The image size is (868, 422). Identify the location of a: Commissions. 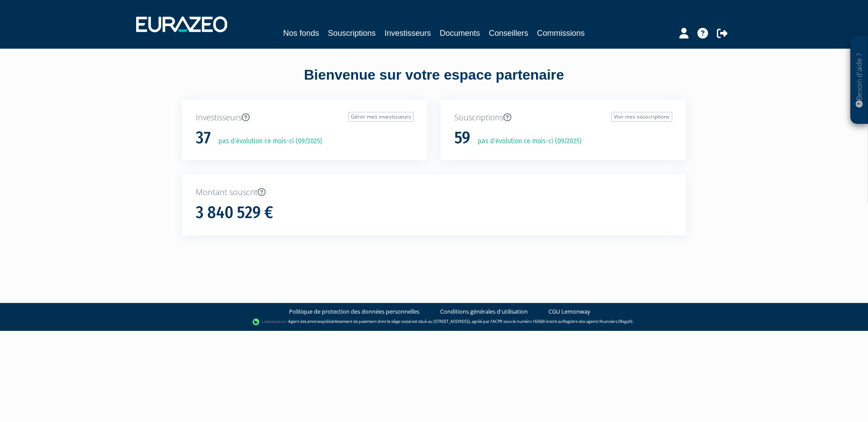
(561, 33).